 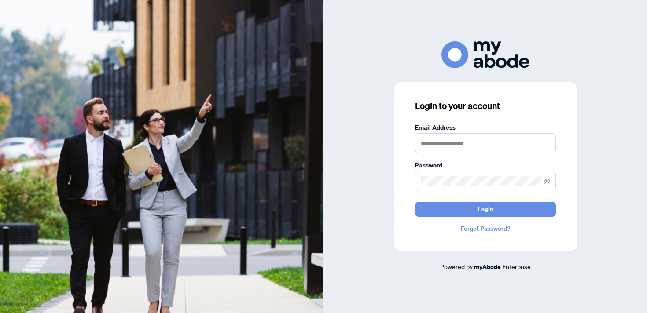 What do you see at coordinates (485, 209) in the screenshot?
I see `button: Login` at bounding box center [485, 209].